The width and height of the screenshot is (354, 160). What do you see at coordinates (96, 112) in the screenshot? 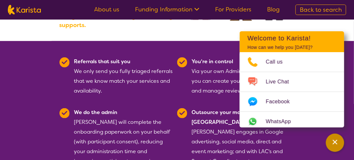
I see `b: We do the admin` at bounding box center [96, 112].